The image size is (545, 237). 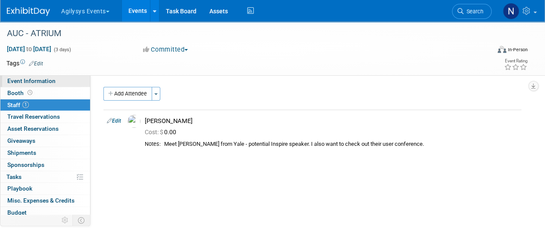 What do you see at coordinates (65, 220) in the screenshot?
I see `td: Personalize Event Tab Strip` at bounding box center [65, 220].